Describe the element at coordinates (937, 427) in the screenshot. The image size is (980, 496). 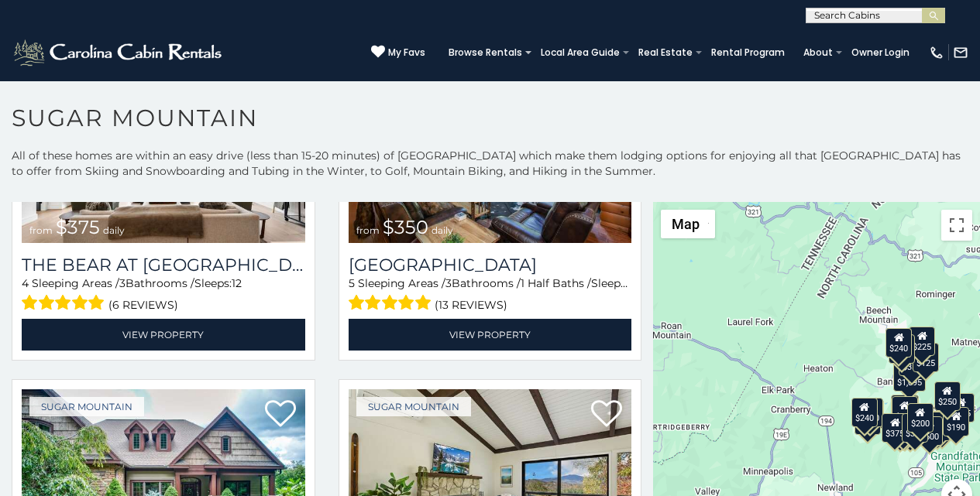
I see `div: $195` at that location.